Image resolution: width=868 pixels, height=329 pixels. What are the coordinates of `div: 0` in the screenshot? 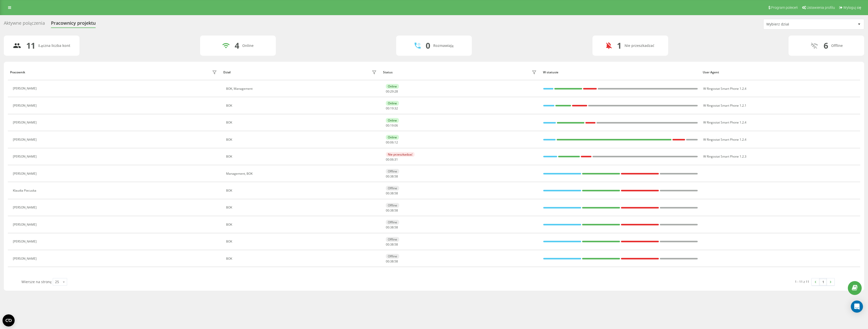 It's located at (428, 46).